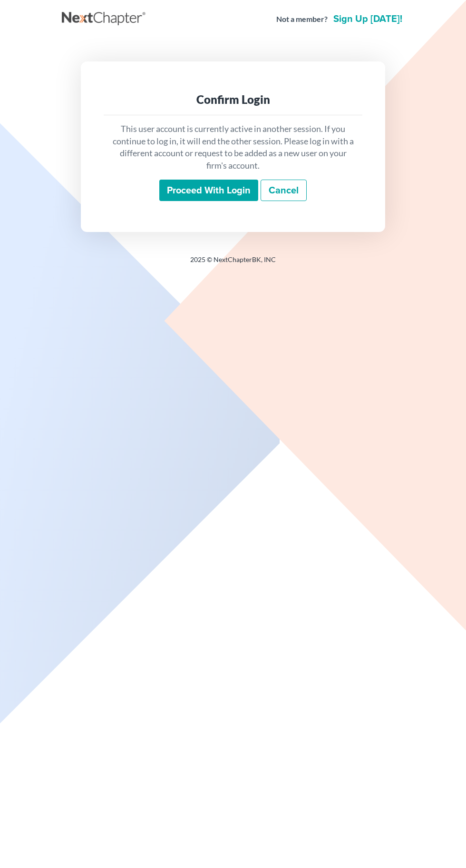 The image size is (466, 868). Describe the element at coordinates (302, 19) in the screenshot. I see `strong: Not a member?` at that location.